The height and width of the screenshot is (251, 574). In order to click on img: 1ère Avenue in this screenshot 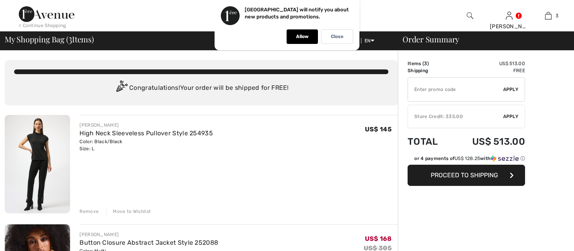, I will do `click(47, 14)`.